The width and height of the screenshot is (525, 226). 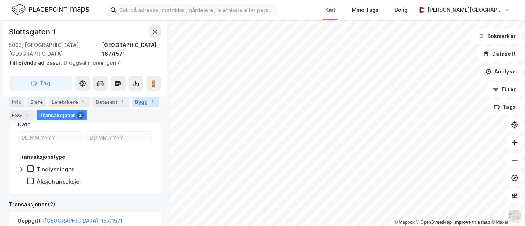 I want to click on div: Eiere, so click(x=37, y=102).